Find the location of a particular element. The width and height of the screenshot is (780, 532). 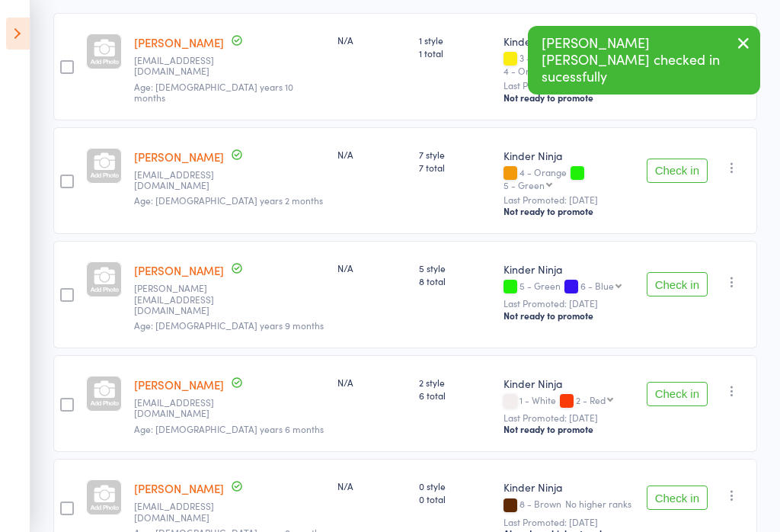

span: 8 total is located at coordinates (455, 281).